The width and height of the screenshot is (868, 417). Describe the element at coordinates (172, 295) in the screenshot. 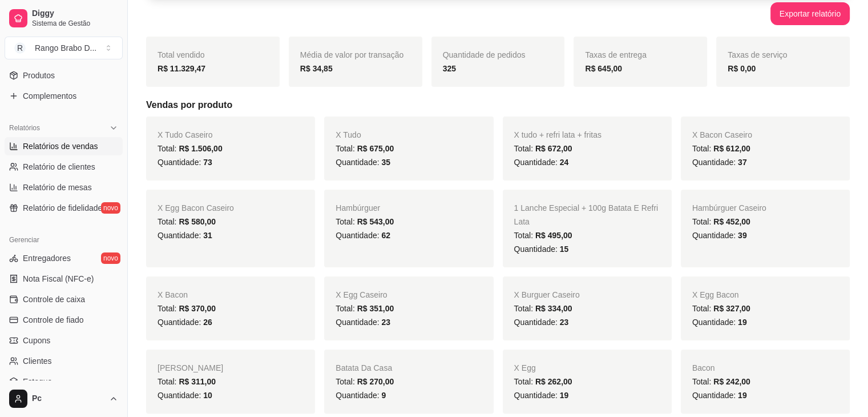

I see `span: X Bacon` at that location.